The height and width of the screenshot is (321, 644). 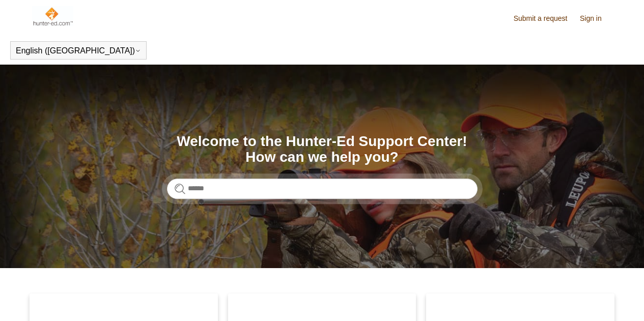 What do you see at coordinates (546, 19) in the screenshot?
I see `a: Submit a request` at bounding box center [546, 19].